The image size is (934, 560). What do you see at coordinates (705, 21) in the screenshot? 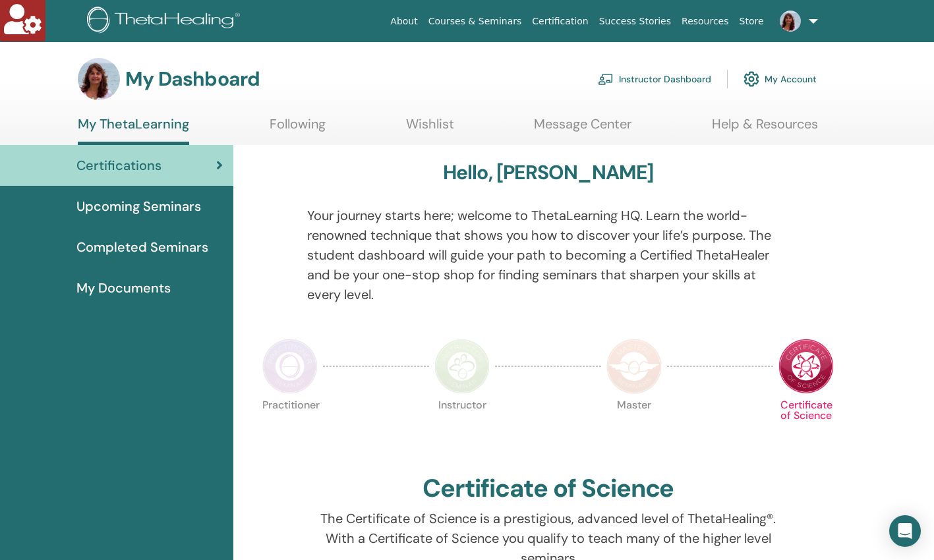
I see `a: Resources` at bounding box center [705, 21].